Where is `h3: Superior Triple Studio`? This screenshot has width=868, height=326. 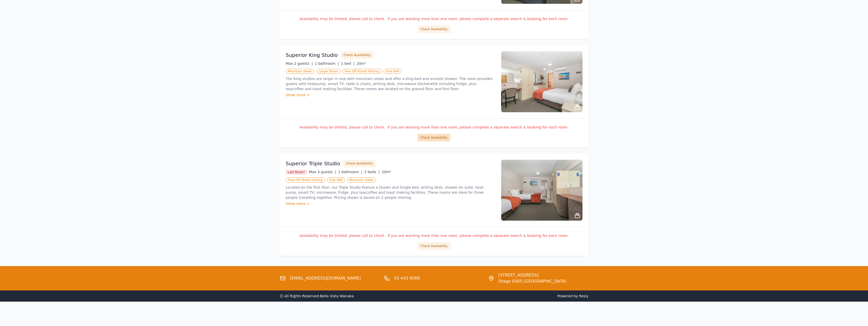 h3: Superior Triple Studio is located at coordinates (313, 163).